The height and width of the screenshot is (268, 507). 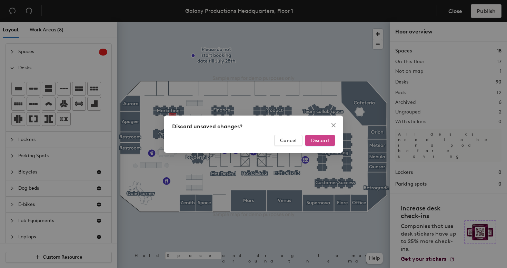 What do you see at coordinates (289, 140) in the screenshot?
I see `span: Cancel` at bounding box center [289, 140].